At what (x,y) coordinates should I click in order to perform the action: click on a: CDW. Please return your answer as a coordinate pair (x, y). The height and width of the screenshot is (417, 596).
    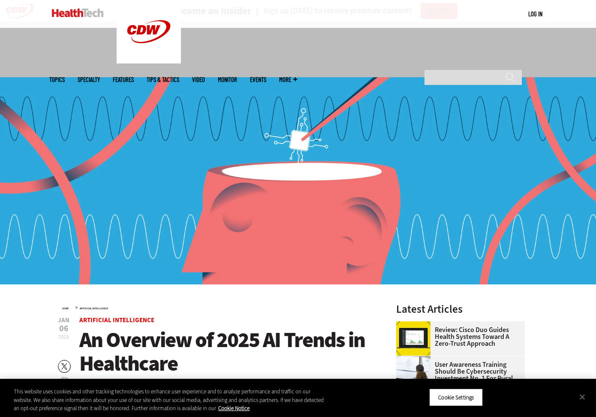
    Looking at the image, I should click on (149, 61).